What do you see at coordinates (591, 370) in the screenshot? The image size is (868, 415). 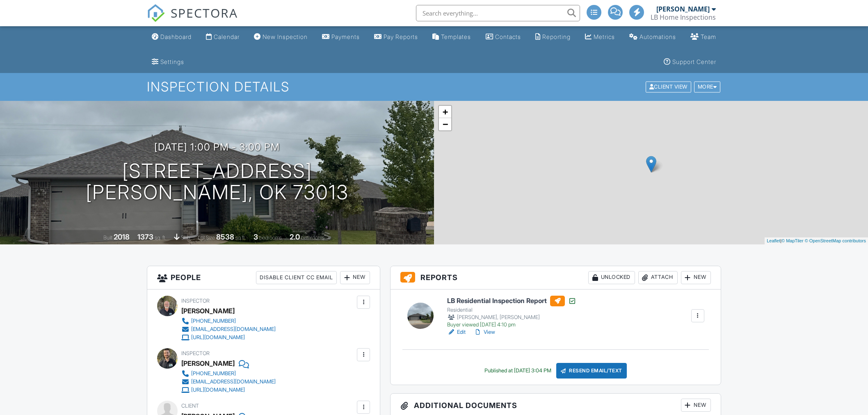 I see `div: Resend Email/Text` at bounding box center [591, 370].